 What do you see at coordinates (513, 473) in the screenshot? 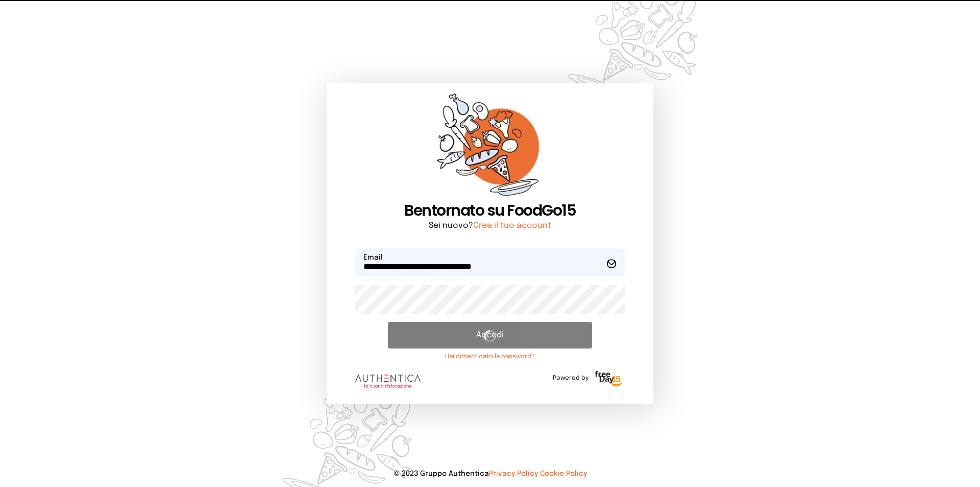
I see `a: Privacy Policy` at bounding box center [513, 473].